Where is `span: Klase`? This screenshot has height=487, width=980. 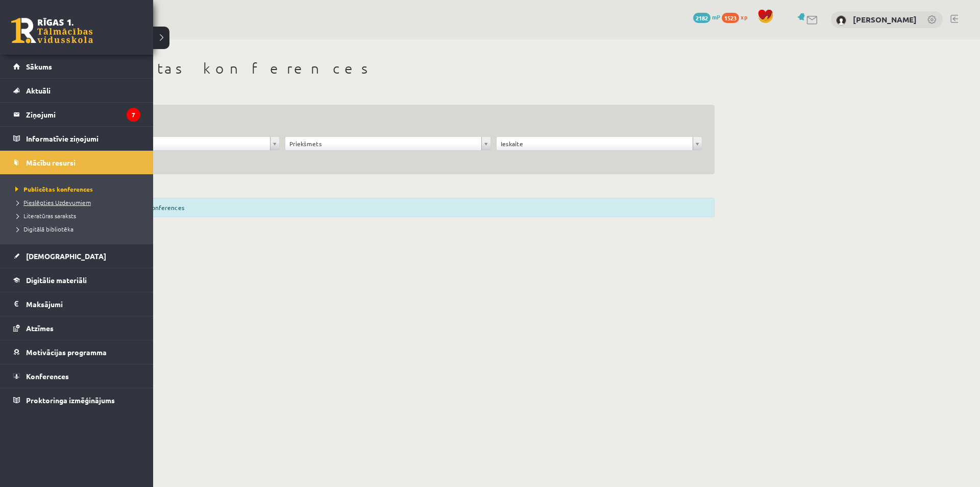
span: Klase is located at coordinates (172, 144).